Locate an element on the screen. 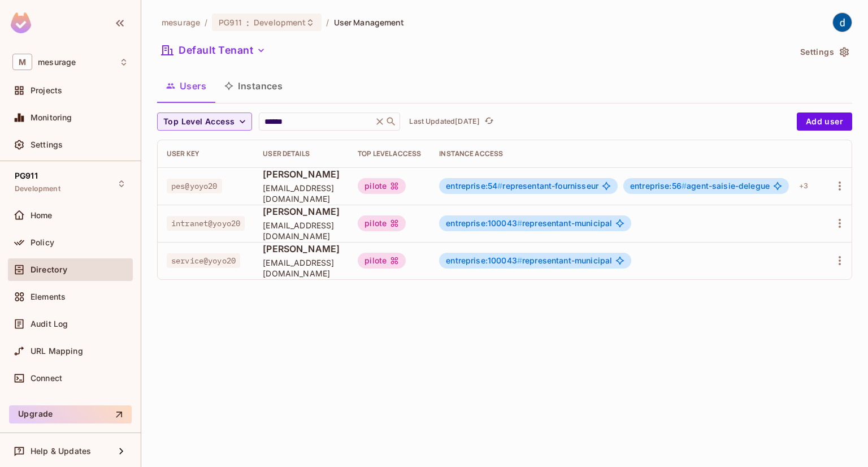 This screenshot has width=868, height=467. button: Top Level Access is located at coordinates (205, 122).